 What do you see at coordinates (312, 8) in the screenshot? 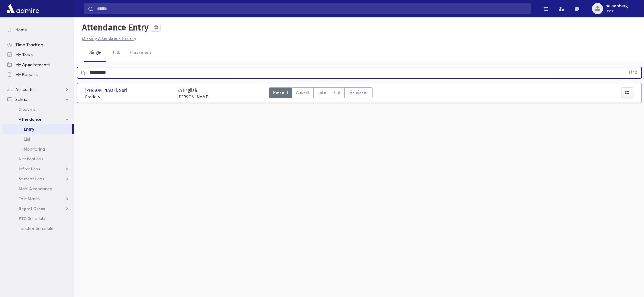
I see `input: Search` at bounding box center [312, 8].